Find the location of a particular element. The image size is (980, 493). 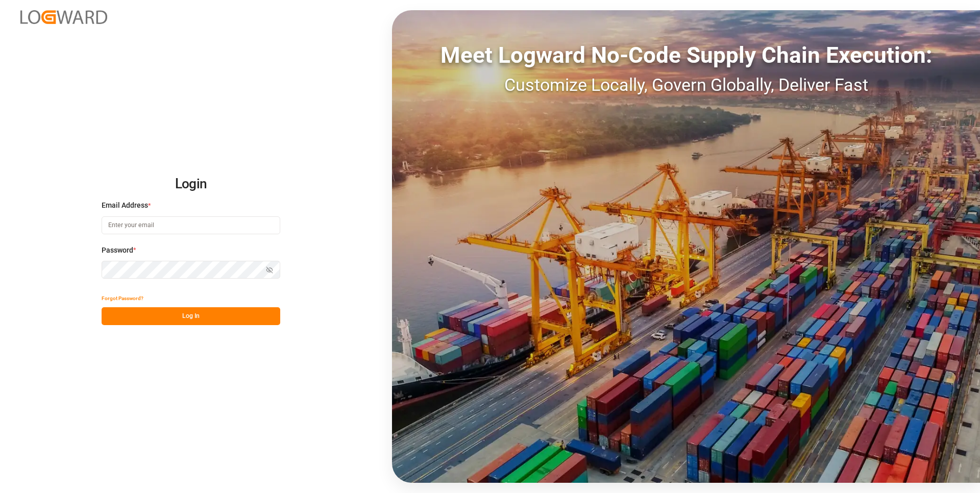

button: Forgot Password? is located at coordinates (123, 298).